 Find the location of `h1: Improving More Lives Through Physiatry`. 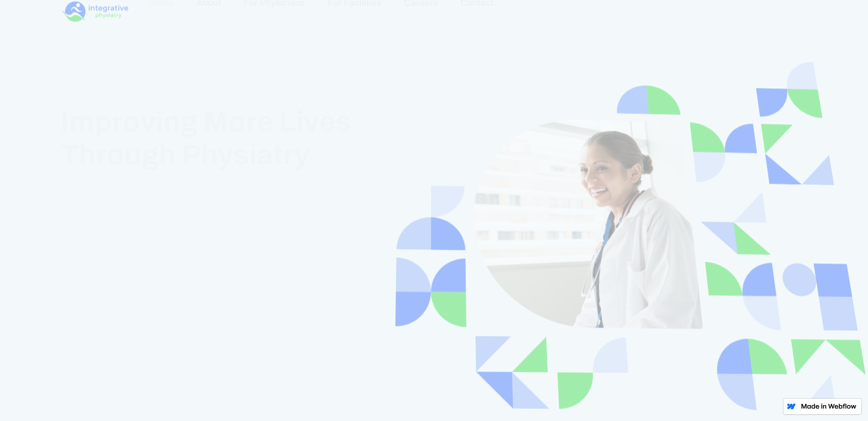

h1: Improving More Lives Through Physiatry is located at coordinates (224, 138).